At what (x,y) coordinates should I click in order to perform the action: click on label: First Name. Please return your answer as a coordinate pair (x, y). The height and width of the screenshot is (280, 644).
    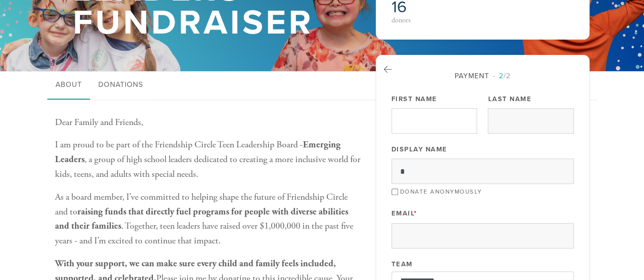
    Looking at the image, I should click on (414, 99).